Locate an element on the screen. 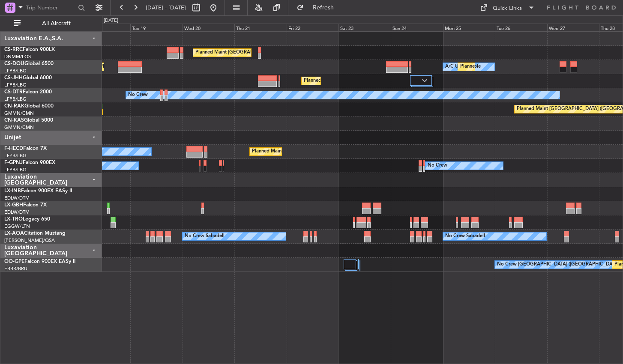 This screenshot has width=623, height=364. div: Mon 25 is located at coordinates (469, 28).